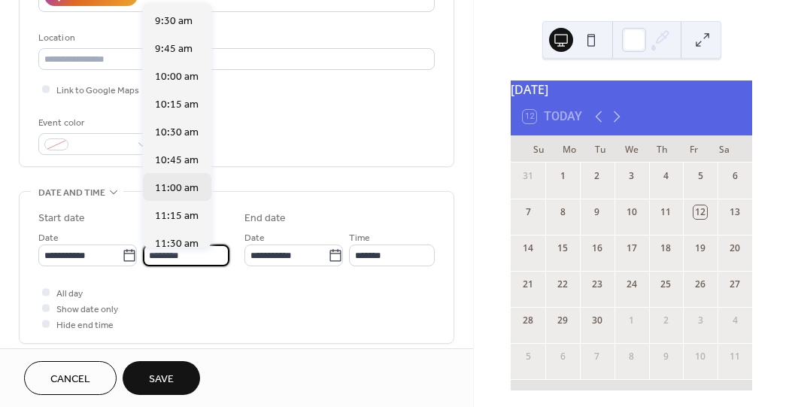  Describe the element at coordinates (538, 149) in the screenshot. I see `div: Su` at that location.